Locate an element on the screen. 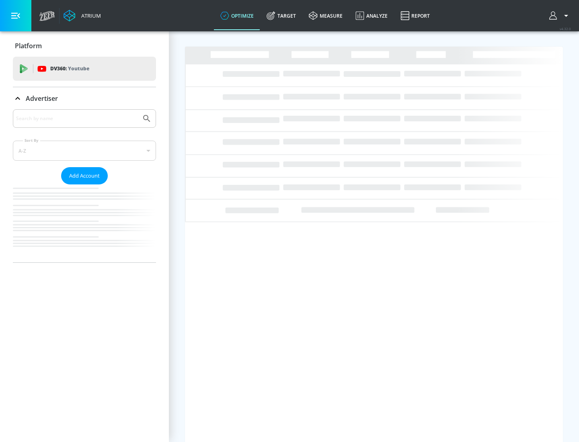 The image size is (579, 442). input: Search by name is located at coordinates (77, 119).